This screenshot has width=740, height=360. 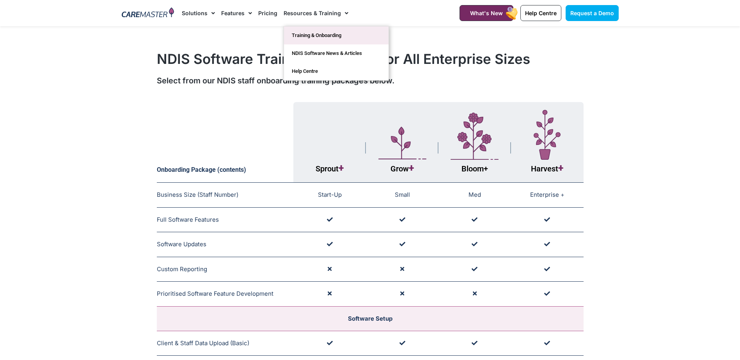 What do you see at coordinates (225, 245) in the screenshot?
I see `td: Software Updates` at bounding box center [225, 245].